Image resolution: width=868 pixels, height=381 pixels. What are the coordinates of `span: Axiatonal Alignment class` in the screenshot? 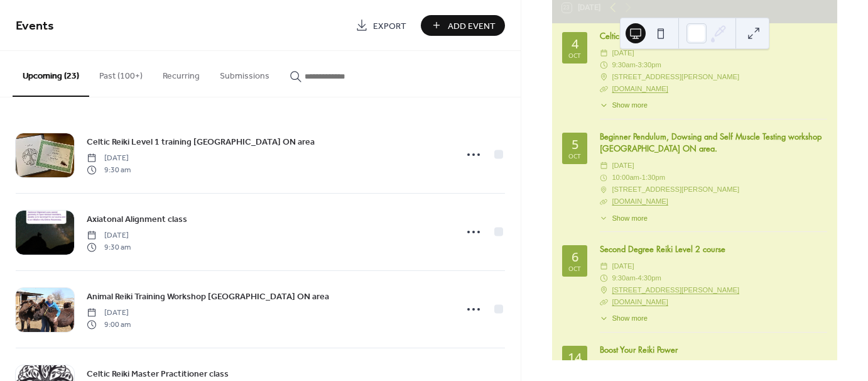 It's located at (137, 219).